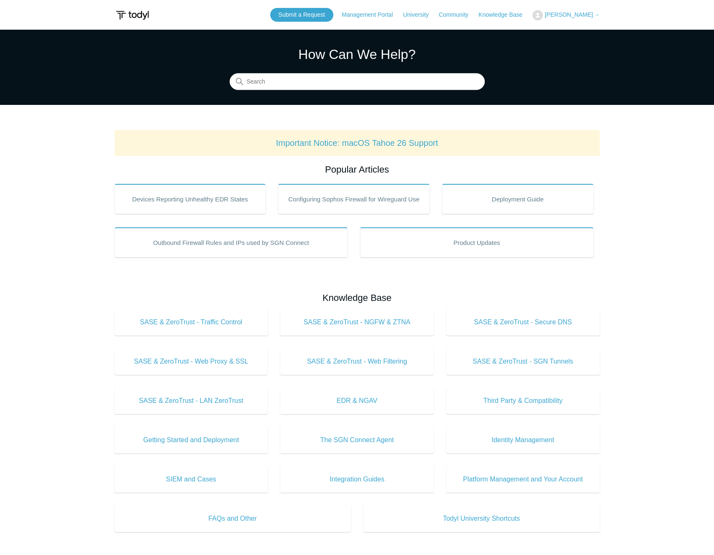 The image size is (714, 555). Describe the element at coordinates (357, 143) in the screenshot. I see `a: Important Notice: macOS Tahoe 26 Support` at that location.